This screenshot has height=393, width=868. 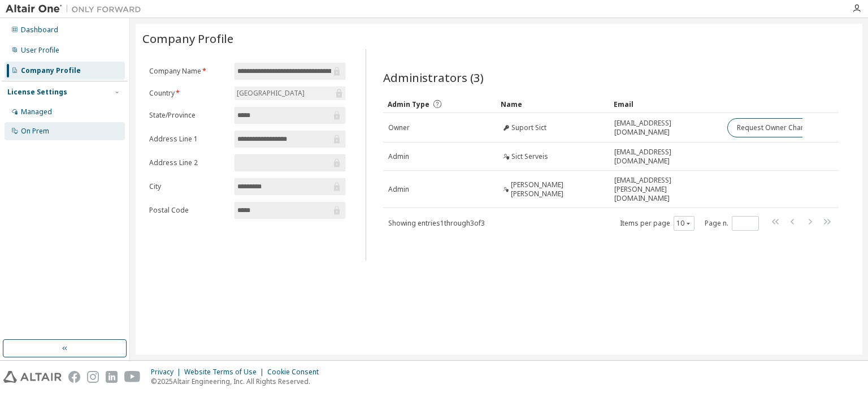 What do you see at coordinates (189, 115) in the screenshot?
I see `label: State/Province` at bounding box center [189, 115].